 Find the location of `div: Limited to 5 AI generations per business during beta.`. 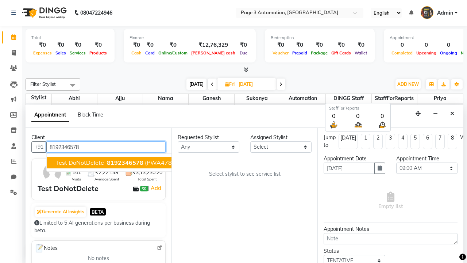

div: Limited to 5 AI generations per business during beta. is located at coordinates (98, 227).